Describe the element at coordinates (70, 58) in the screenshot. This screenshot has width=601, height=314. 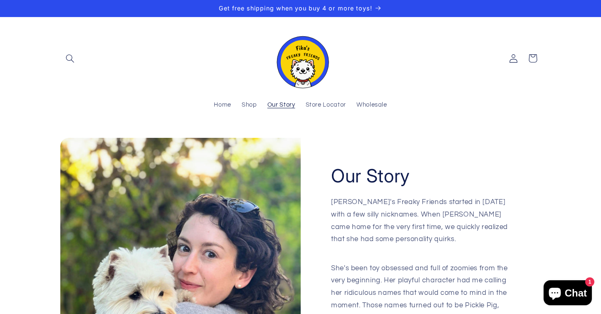
I see `summary: Search` at that location.